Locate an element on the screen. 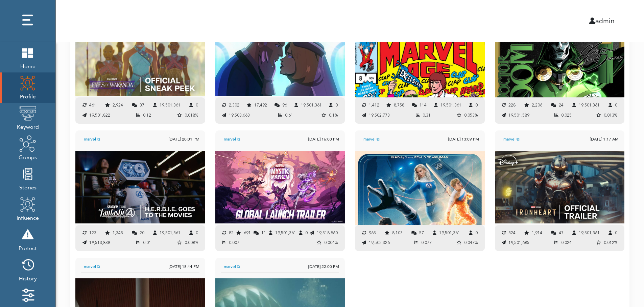 Image resolution: width=644 pixels, height=307 pixels. span: 96 is located at coordinates (285, 105).